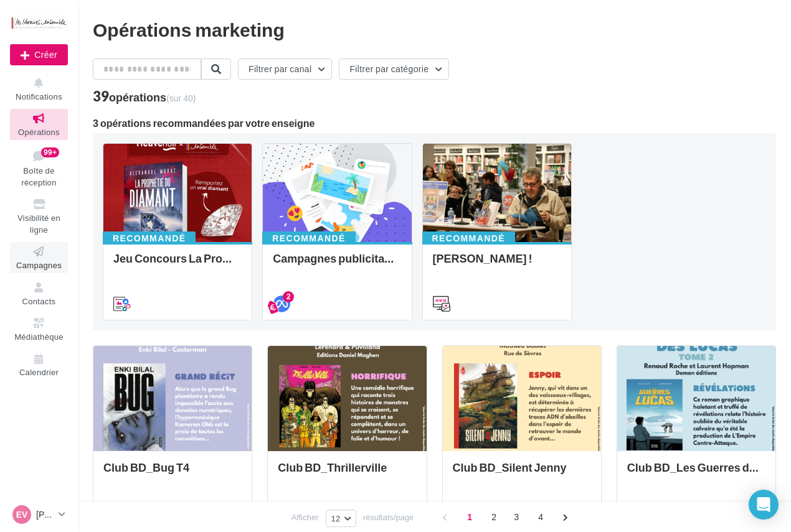 The width and height of the screenshot is (791, 532). I want to click on span: 12, so click(336, 518).